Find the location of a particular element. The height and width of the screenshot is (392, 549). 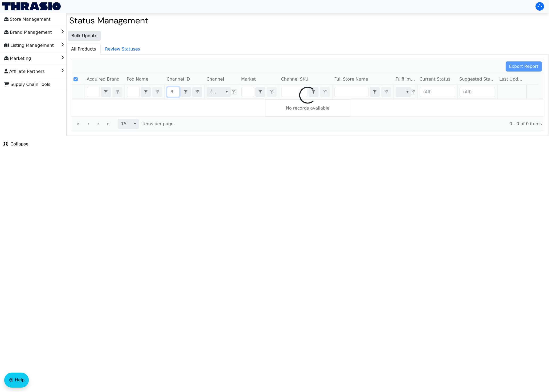

span: Listing Management is located at coordinates (29, 45).